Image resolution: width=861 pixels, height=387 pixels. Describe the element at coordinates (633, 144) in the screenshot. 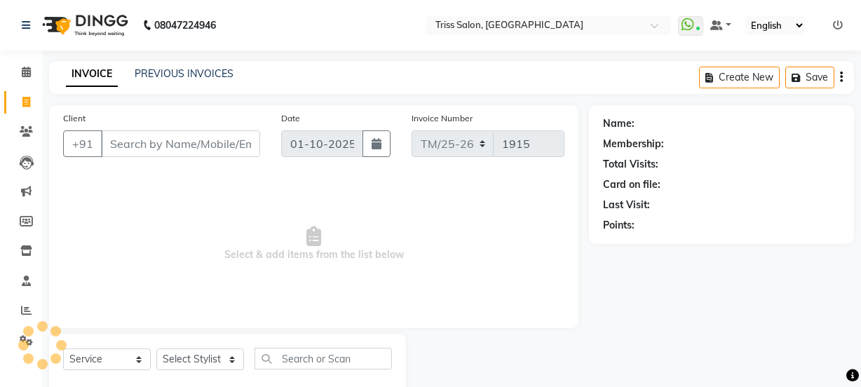

I see `div: Membership:` at that location.